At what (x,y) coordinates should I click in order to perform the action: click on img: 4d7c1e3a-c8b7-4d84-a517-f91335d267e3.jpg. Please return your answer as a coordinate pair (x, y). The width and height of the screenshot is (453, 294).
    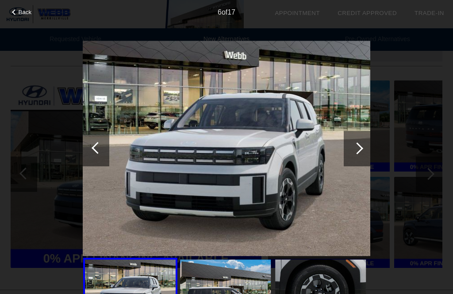
    Looking at the image, I should click on (226, 149).